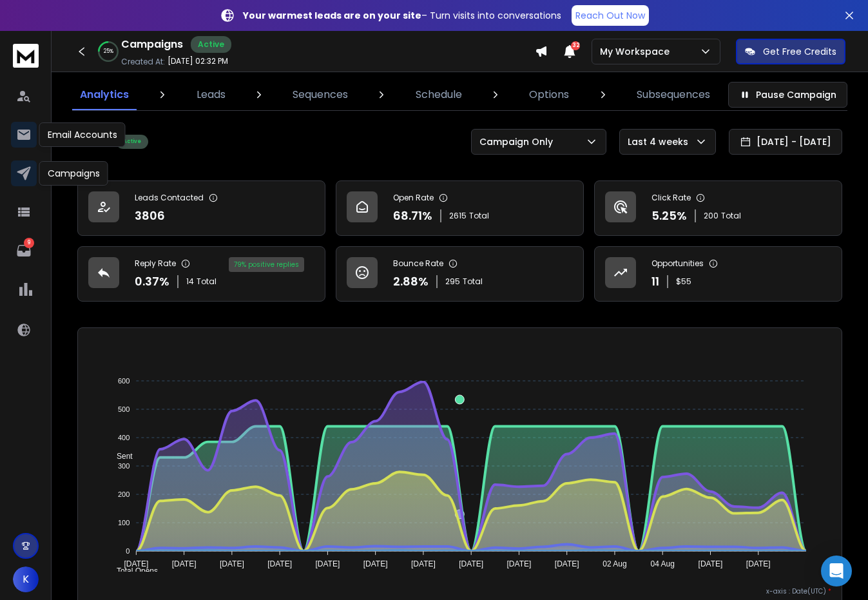  I want to click on a: Leads, so click(211, 95).